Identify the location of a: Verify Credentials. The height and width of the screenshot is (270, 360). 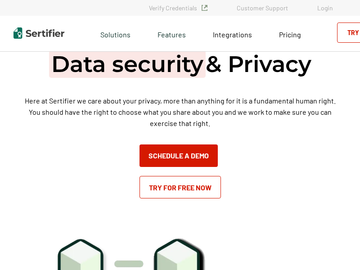
(178, 8).